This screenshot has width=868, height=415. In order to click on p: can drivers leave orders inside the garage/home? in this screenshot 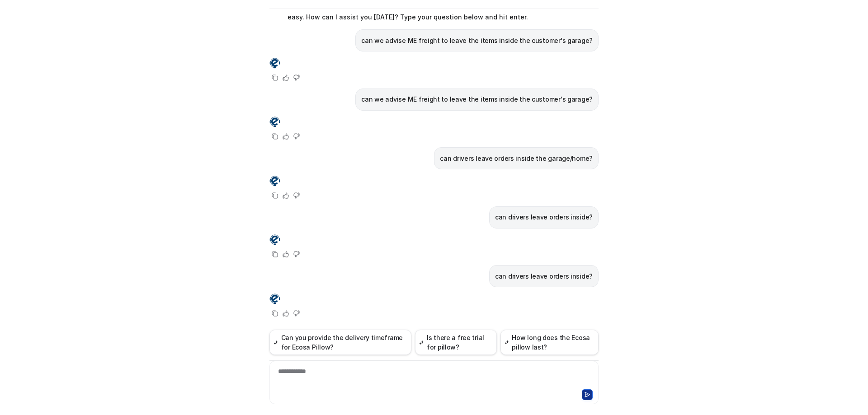, I will do `click(516, 158)`.